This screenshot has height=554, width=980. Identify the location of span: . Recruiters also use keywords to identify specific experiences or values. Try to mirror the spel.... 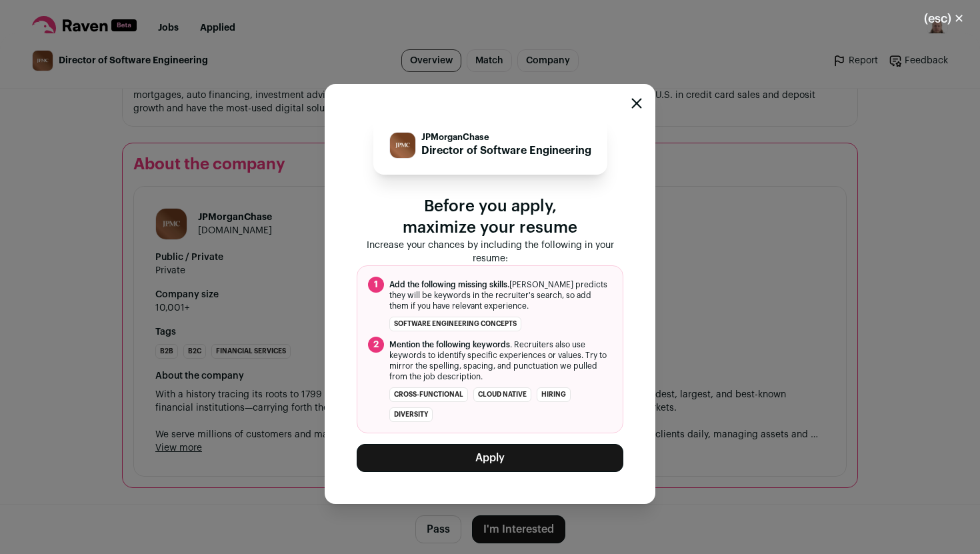
(500, 361).